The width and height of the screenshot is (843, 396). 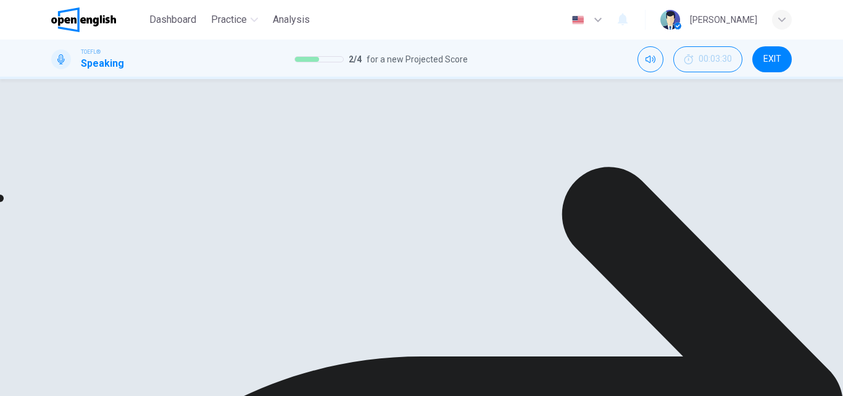 I want to click on span: Analysis, so click(x=291, y=20).